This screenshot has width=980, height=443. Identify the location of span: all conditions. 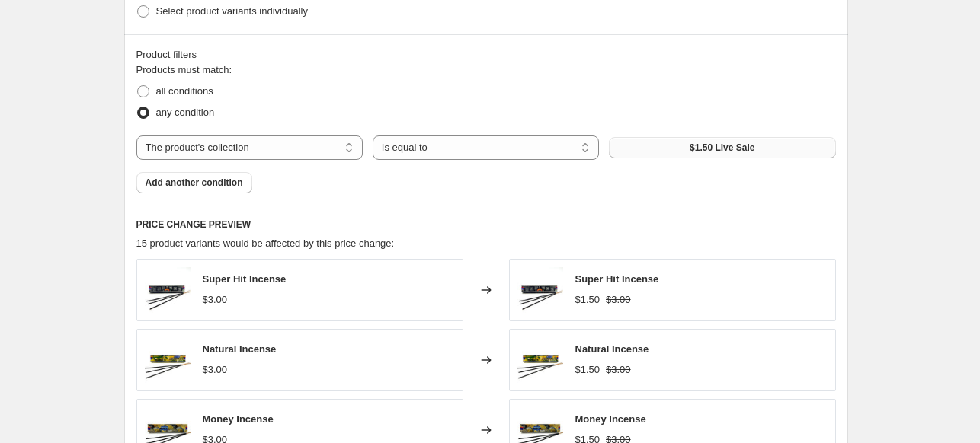
(184, 91).